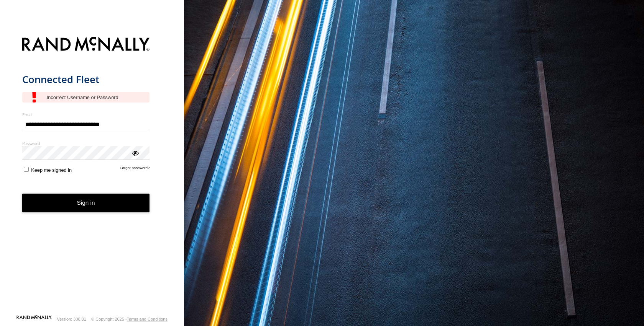 The image size is (644, 326). What do you see at coordinates (135, 153) in the screenshot?
I see `div: ViewPassword` at bounding box center [135, 153].